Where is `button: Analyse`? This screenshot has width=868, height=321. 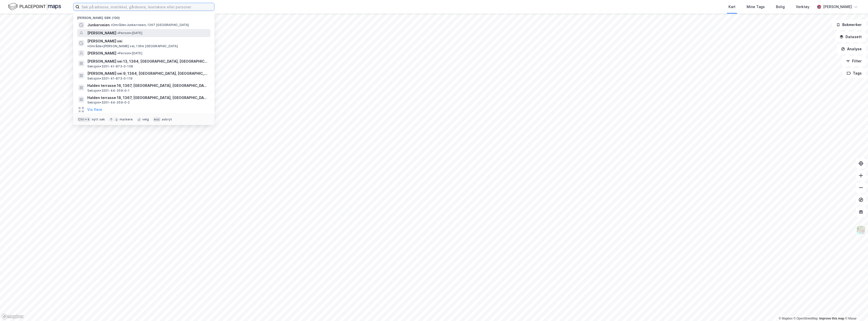
button: Analyse is located at coordinates (851, 49).